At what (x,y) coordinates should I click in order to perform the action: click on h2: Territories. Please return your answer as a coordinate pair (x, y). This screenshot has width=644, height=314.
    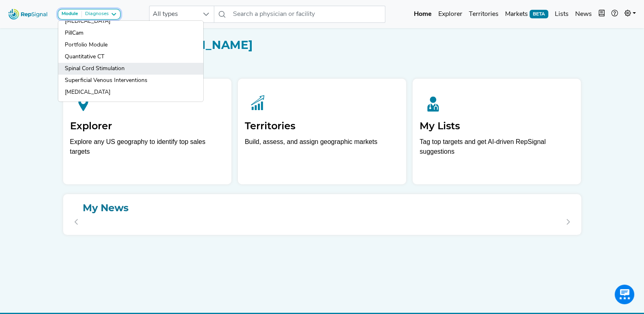
    Looking at the image, I should click on (322, 126).